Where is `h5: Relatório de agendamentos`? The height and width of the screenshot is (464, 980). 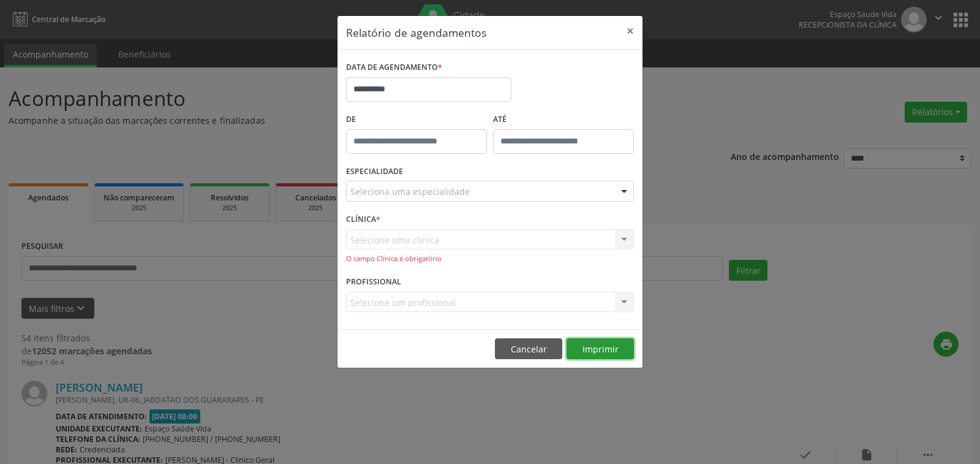
h5: Relatório de agendamentos is located at coordinates (416, 32).